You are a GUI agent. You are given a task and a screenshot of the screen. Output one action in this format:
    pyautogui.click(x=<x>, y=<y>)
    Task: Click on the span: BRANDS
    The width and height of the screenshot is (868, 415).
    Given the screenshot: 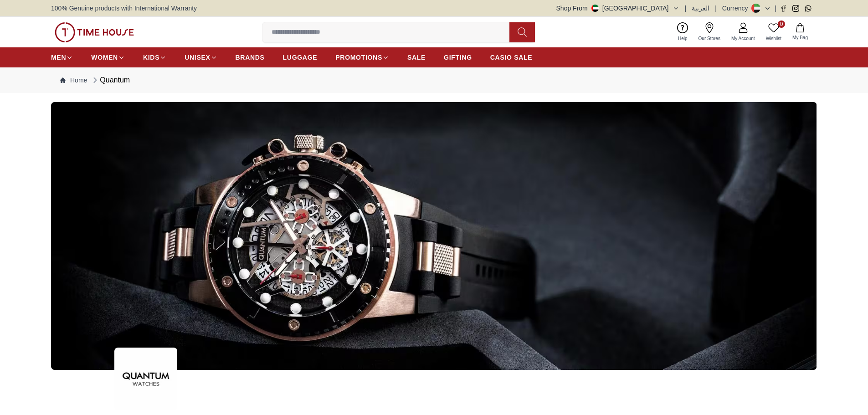 What is the action you would take?
    pyautogui.click(x=250, y=57)
    